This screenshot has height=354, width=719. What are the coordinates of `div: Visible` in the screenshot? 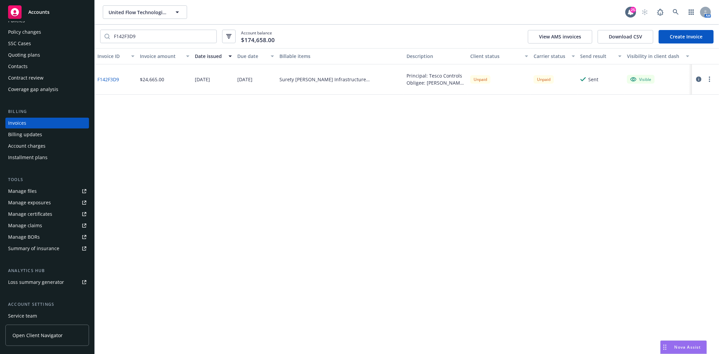 It's located at (641, 79).